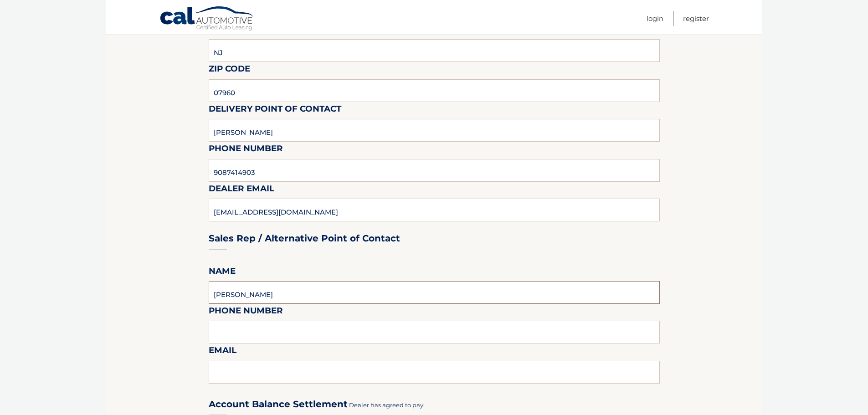 This screenshot has width=868, height=415. I want to click on label: Delivery Point of Contact, so click(275, 110).